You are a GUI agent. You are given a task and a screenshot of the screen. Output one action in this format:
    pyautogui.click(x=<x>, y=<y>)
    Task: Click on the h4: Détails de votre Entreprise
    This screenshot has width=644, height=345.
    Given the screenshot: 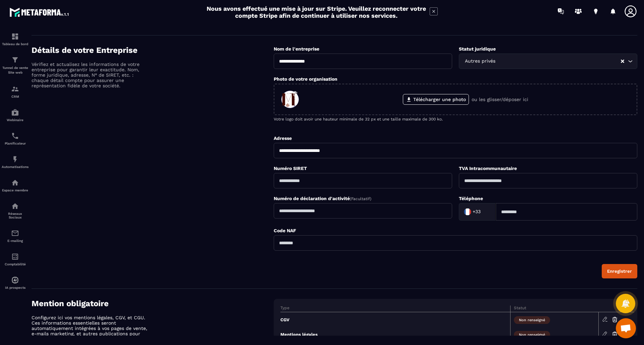 What is the action you would take?
    pyautogui.click(x=152, y=50)
    